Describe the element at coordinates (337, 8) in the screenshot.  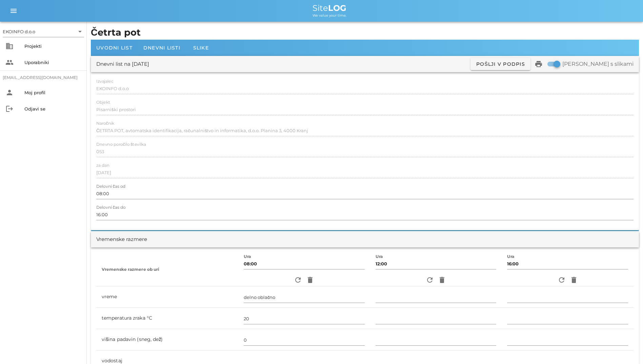
I see `b: LOG` at that location.